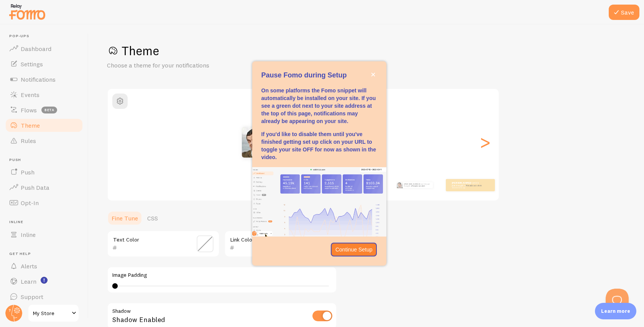  I want to click on p: If you'd like to disable them until you've finished getting set up click on your URL to toggle yo..., so click(320, 146).